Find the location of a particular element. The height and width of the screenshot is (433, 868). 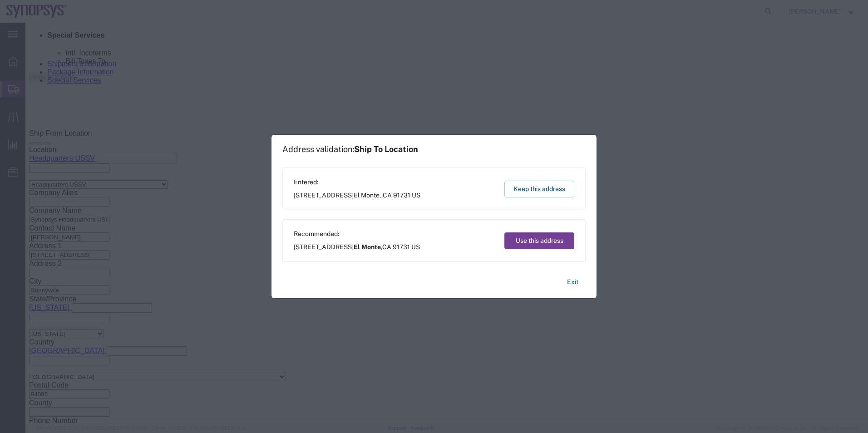

button: Keep this address is located at coordinates (540, 189).